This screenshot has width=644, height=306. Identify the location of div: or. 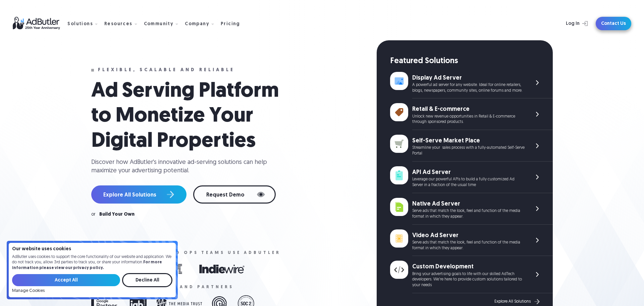
(93, 214).